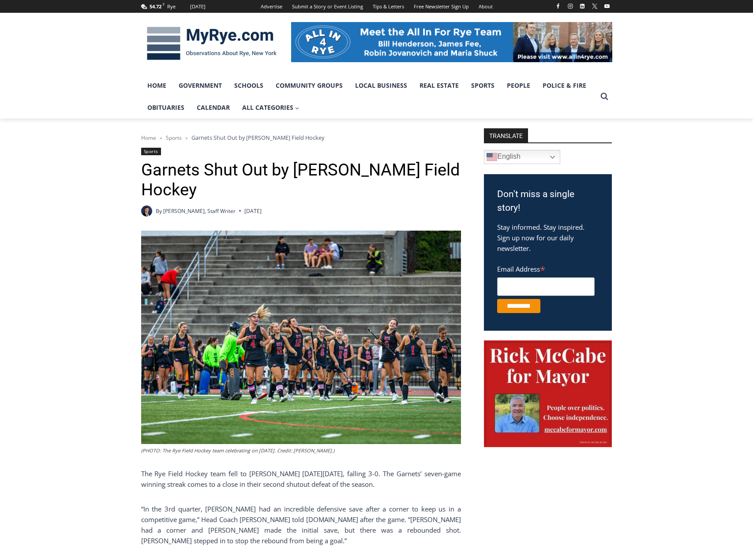 This screenshot has width=753, height=560. What do you see at coordinates (249, 86) in the screenshot?
I see `a: Schools` at bounding box center [249, 86].